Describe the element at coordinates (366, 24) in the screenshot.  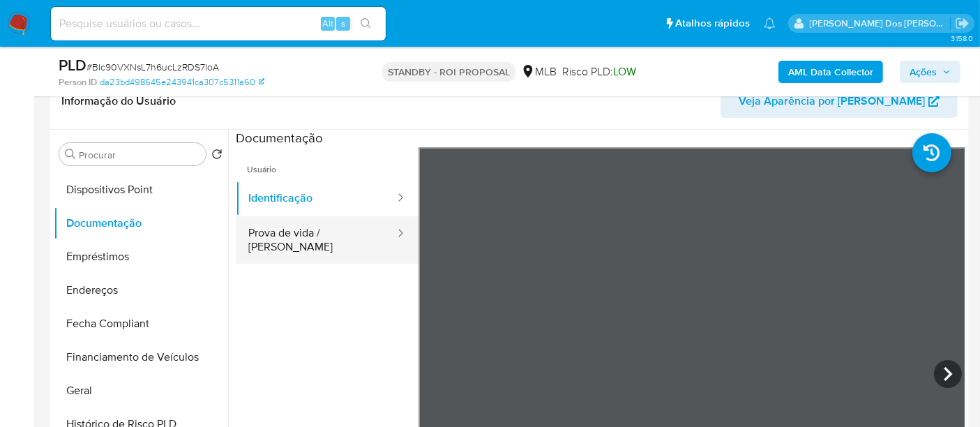
I see `button: search-icon` at that location.